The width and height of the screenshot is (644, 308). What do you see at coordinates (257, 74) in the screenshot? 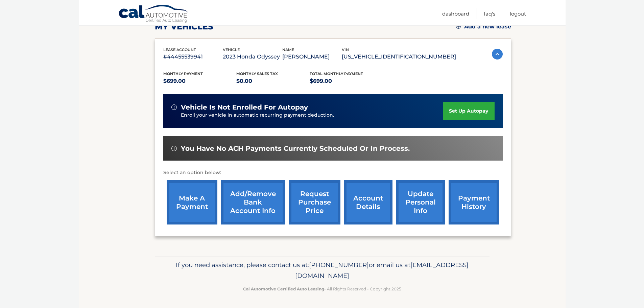
I see `span: Monthly sales Tax` at bounding box center [257, 74].